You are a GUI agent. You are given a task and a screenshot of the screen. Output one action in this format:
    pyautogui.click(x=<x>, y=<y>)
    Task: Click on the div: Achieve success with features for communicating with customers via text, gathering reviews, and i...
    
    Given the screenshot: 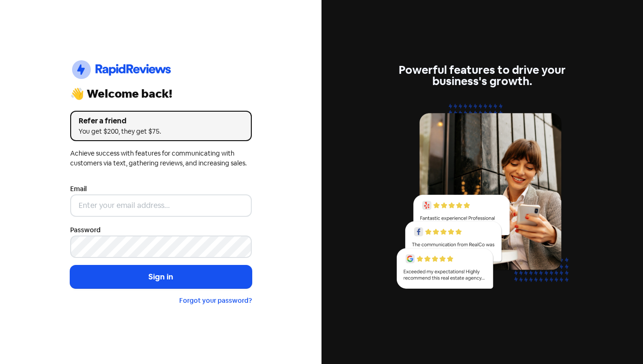 What is the action you would take?
    pyautogui.click(x=161, y=158)
    